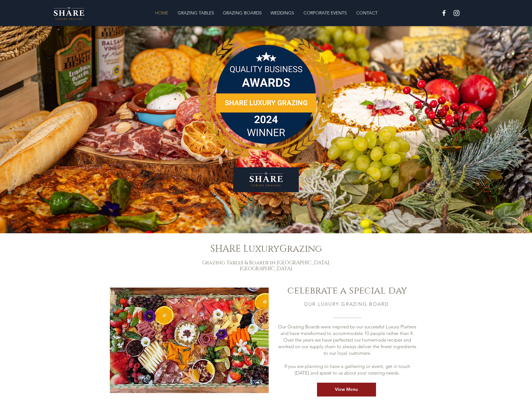  What do you see at coordinates (456, 13) in the screenshot?
I see `a: White Instagram Icon` at bounding box center [456, 13].